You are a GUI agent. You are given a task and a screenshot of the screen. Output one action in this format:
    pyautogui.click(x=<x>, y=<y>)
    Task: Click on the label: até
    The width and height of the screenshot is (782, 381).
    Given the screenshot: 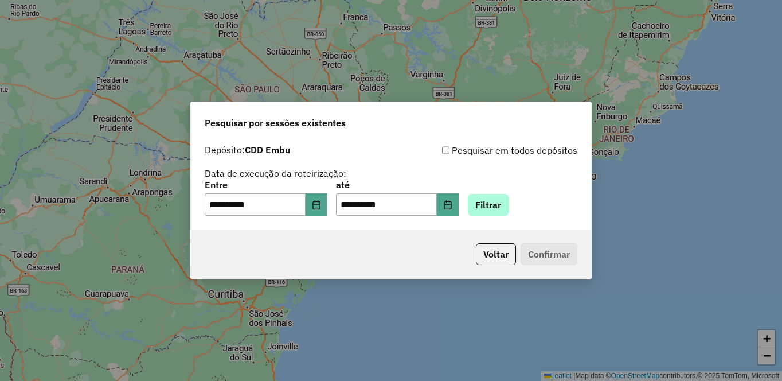 What is the action you would take?
    pyautogui.click(x=397, y=185)
    